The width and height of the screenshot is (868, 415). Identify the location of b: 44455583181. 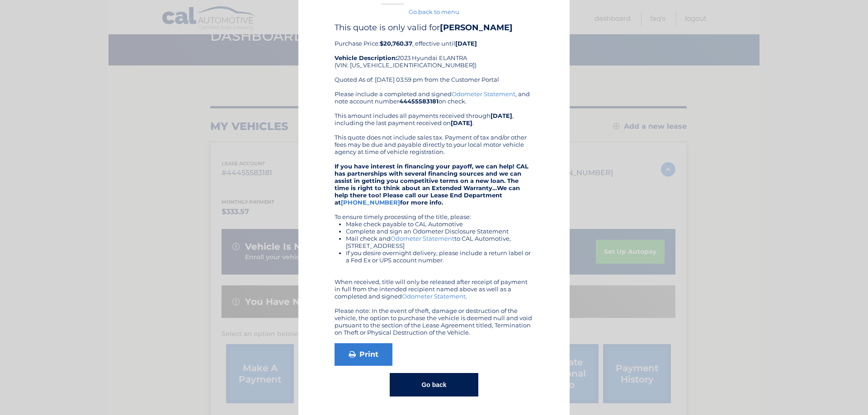
(419, 101).